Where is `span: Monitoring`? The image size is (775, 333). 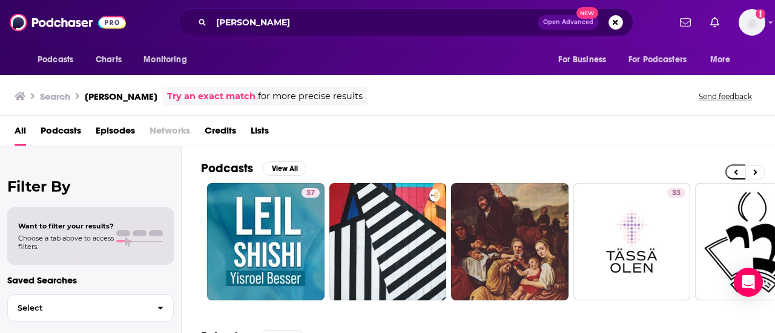
span: Monitoring is located at coordinates (165, 60).